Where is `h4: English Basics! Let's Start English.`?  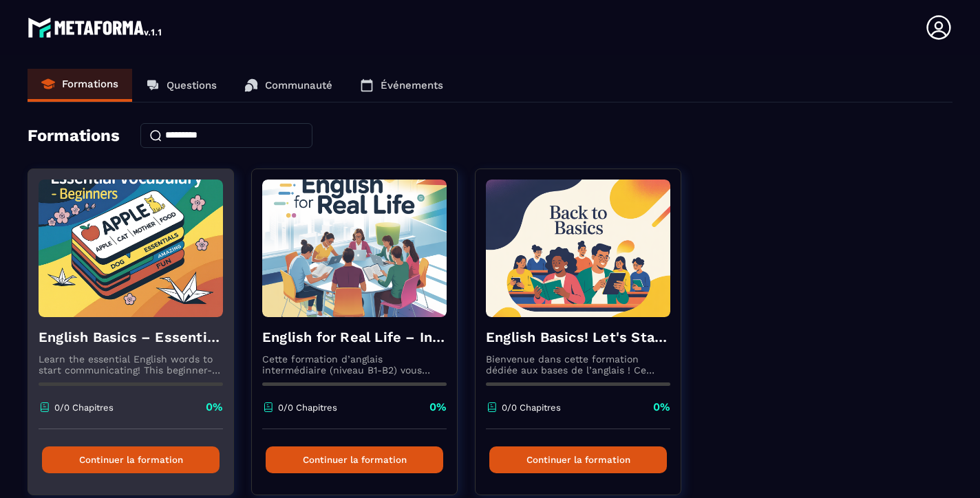
h4: English Basics! Let's Start English. is located at coordinates (578, 337).